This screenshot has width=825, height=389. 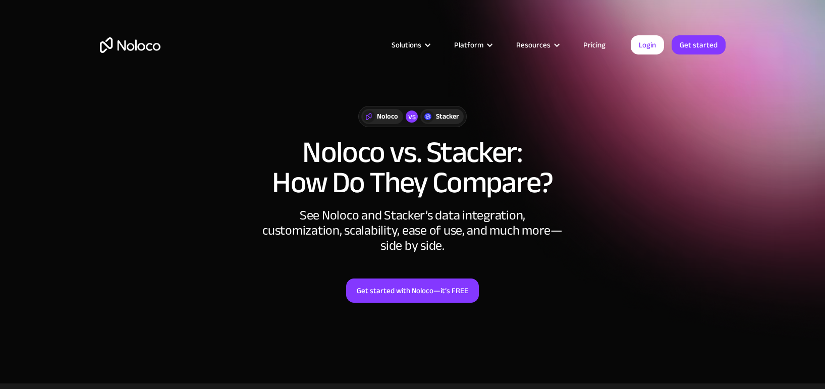 What do you see at coordinates (594, 45) in the screenshot?
I see `a: Pricing` at bounding box center [594, 45].